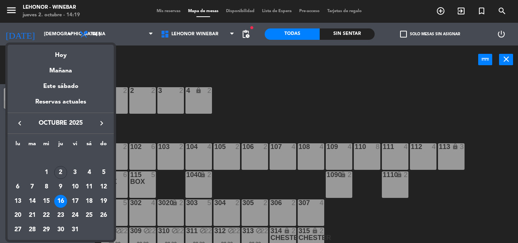 The width and height of the screenshot is (518, 243). What do you see at coordinates (103, 187) in the screenshot?
I see `td: 12 de octubre de 2025` at bounding box center [103, 187].